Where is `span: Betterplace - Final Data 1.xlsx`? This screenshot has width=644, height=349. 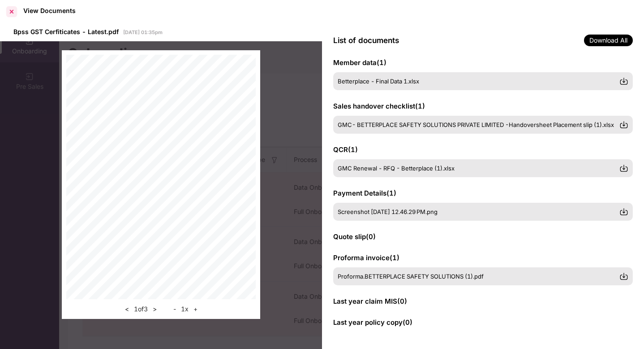
span: Betterplace - Final Data 1.xlsx is located at coordinates (379, 81).